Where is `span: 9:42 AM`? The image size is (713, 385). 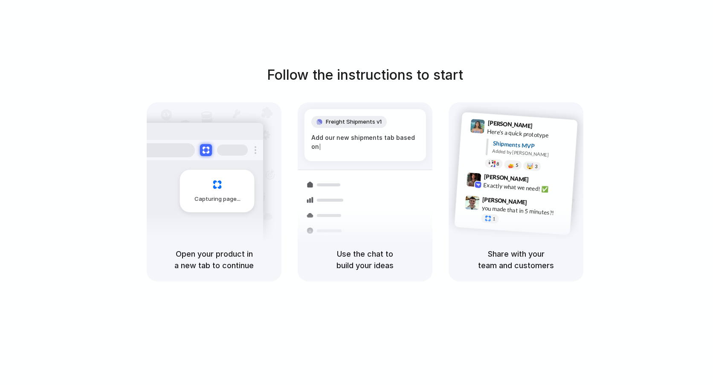
span: 9:42 AM is located at coordinates (540, 181).